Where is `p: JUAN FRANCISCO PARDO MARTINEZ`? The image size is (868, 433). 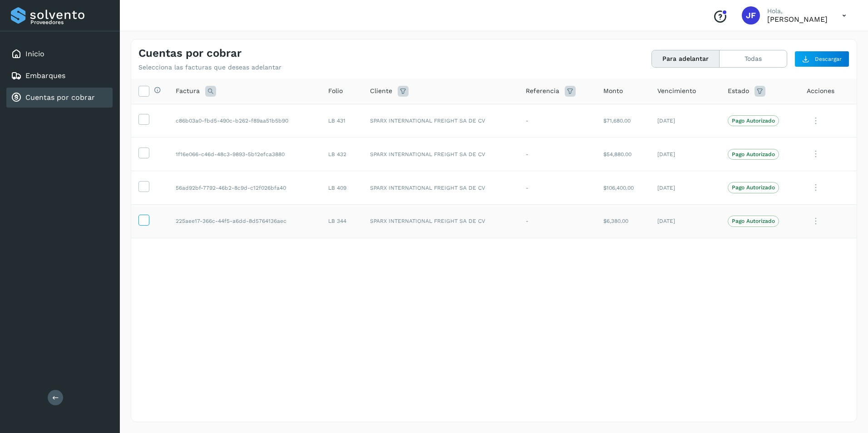 p: JUAN FRANCISCO PARDO MARTINEZ is located at coordinates (797, 19).